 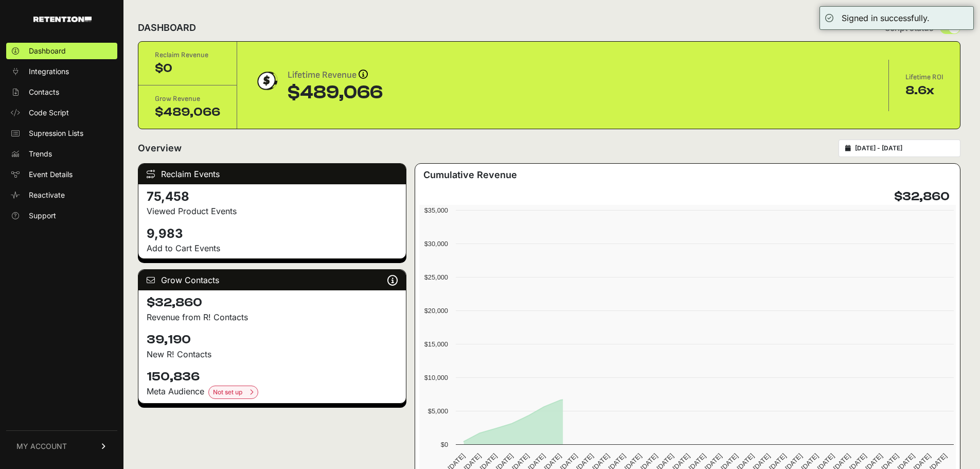 I want to click on text: $35,000, so click(x=436, y=210).